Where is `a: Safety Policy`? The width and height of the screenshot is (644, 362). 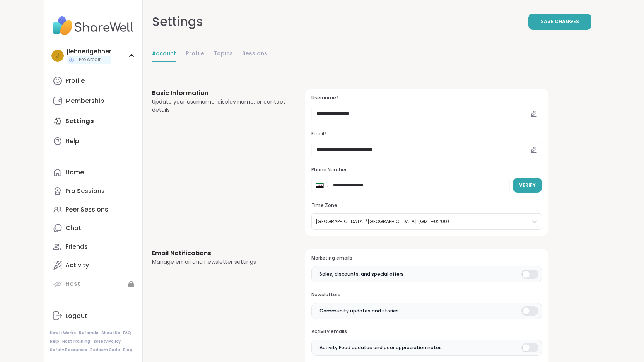
a: Safety Policy is located at coordinates (107, 342).